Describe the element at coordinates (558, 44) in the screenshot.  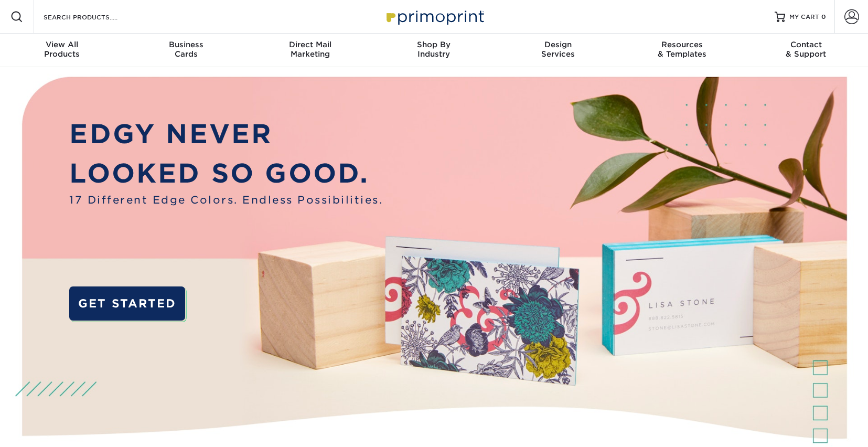
I see `span: Design` at that location.